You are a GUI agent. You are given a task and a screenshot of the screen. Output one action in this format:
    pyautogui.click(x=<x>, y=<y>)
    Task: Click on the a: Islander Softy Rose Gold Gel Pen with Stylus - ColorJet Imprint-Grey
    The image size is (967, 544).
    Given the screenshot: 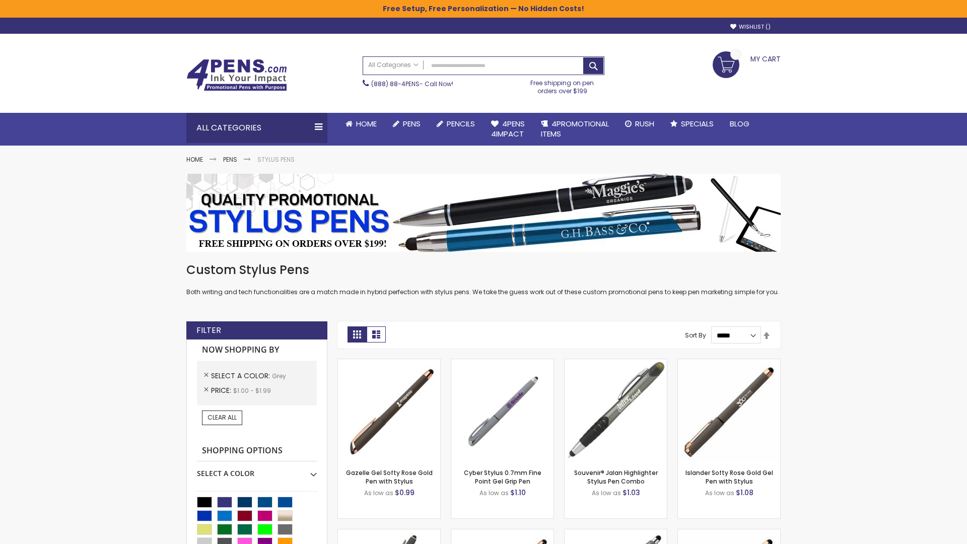 What is the action you would take?
    pyautogui.click(x=729, y=533)
    